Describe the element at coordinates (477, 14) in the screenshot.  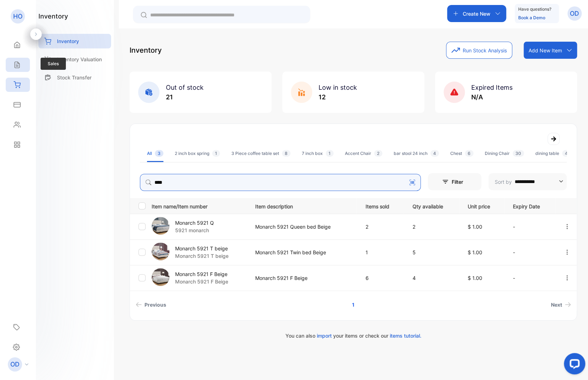
I see `p: Create New` at that location.